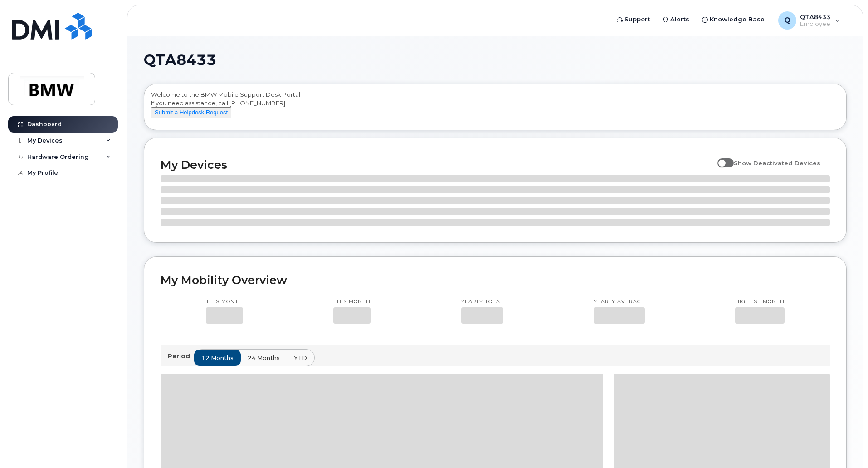 The height and width of the screenshot is (468, 868). What do you see at coordinates (496, 280) in the screenshot?
I see `h2: My Mobility Overview` at bounding box center [496, 280].